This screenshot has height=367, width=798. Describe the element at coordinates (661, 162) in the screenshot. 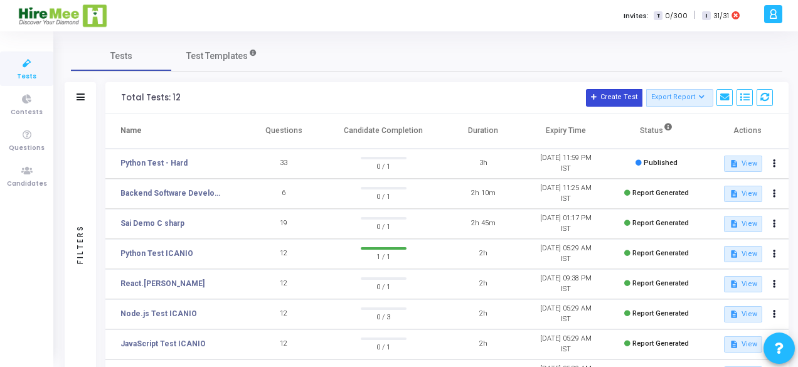

I see `span: Published` at that location.